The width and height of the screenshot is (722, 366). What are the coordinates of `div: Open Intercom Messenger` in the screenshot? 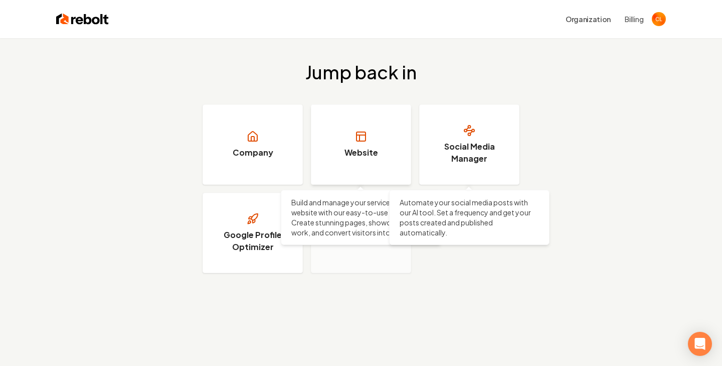 It's located at (700, 344).